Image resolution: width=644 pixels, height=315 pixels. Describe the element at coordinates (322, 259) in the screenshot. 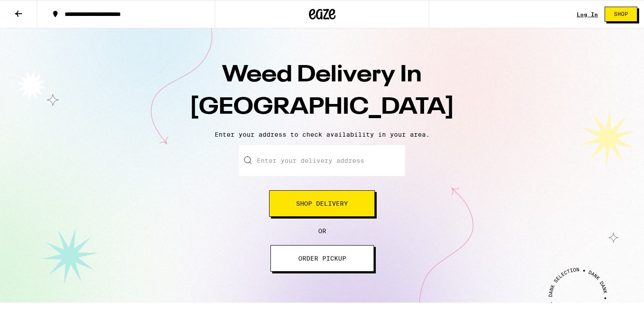

I see `a: ORDER PICKUP` at that location.